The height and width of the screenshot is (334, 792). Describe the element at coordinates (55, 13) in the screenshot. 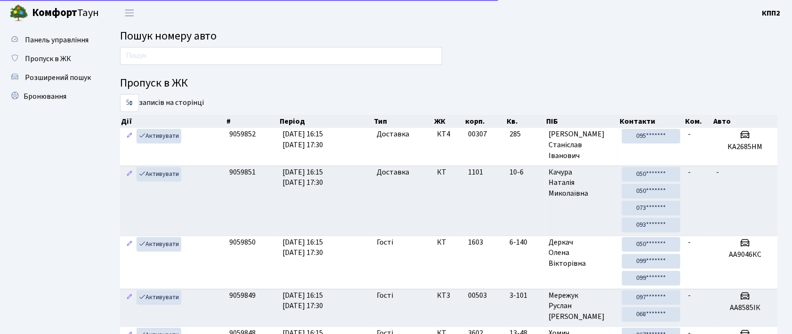

I see `b: Комфорт` at that location.